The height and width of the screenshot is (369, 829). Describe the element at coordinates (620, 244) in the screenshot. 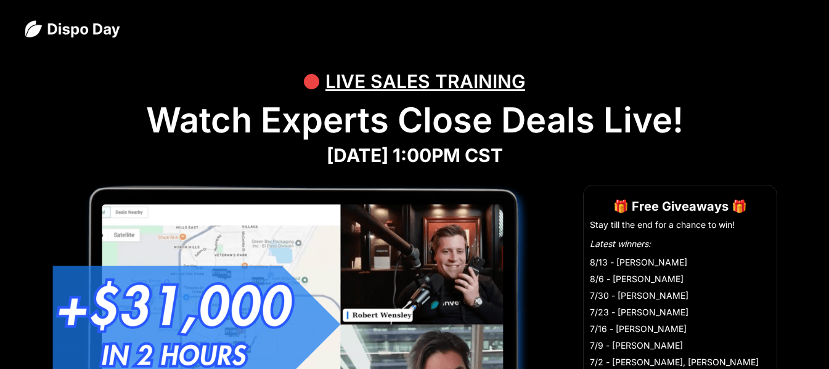

I see `em: Latest winners:` at that location.